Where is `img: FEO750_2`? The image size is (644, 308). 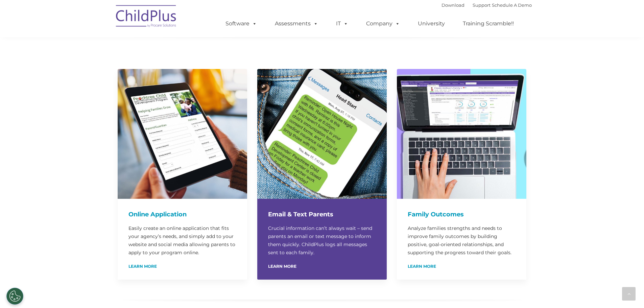 img: FEO750_2 is located at coordinates (462, 134).